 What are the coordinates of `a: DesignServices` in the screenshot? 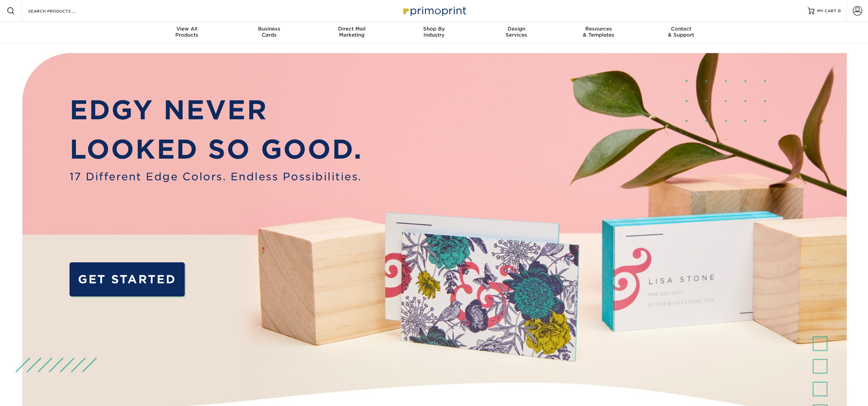 It's located at (516, 33).